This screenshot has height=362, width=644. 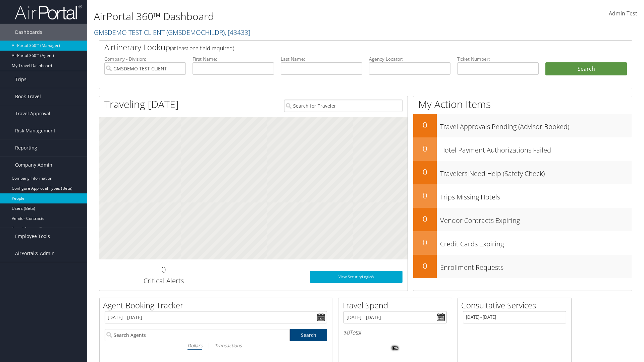 What do you see at coordinates (522, 173) in the screenshot?
I see `a: 0Travelers Need Help (Safety Check)` at bounding box center [522, 173].